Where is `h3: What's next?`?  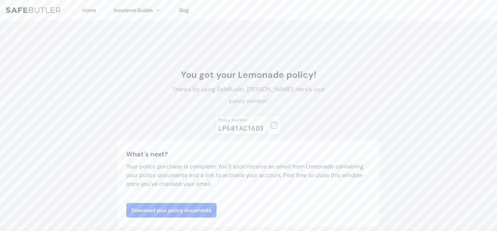
h3: What's next? is located at coordinates (249, 154).